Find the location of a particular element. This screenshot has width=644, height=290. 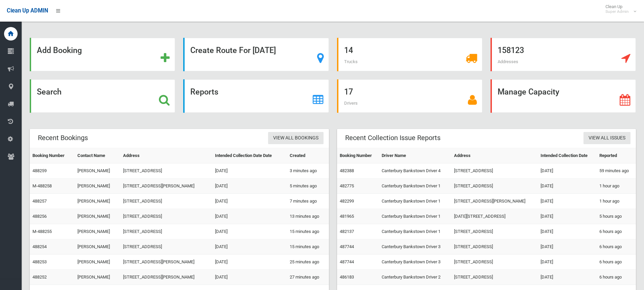

td: 3 minutes ago is located at coordinates (308, 171).